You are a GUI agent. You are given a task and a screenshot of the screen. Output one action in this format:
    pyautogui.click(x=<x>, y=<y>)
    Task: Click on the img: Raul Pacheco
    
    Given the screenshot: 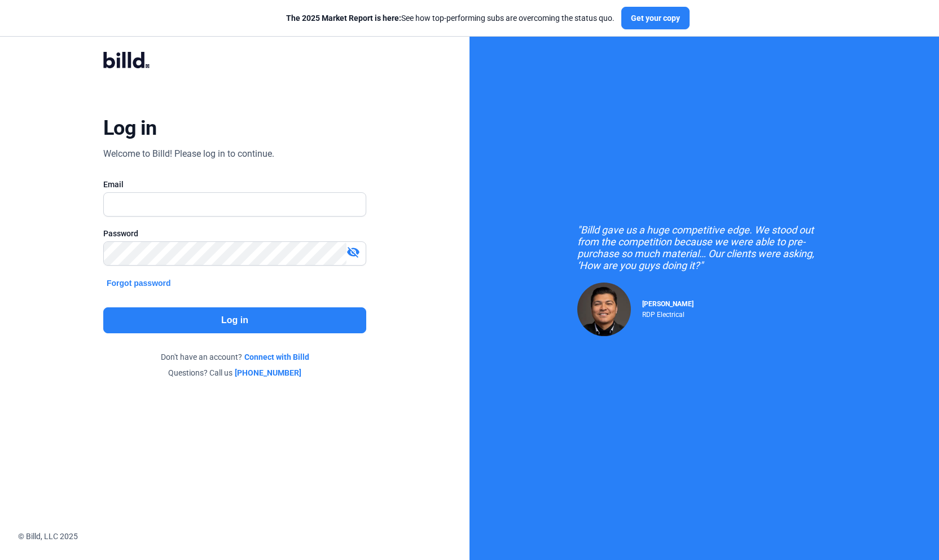 What is the action you would take?
    pyautogui.click(x=603, y=309)
    